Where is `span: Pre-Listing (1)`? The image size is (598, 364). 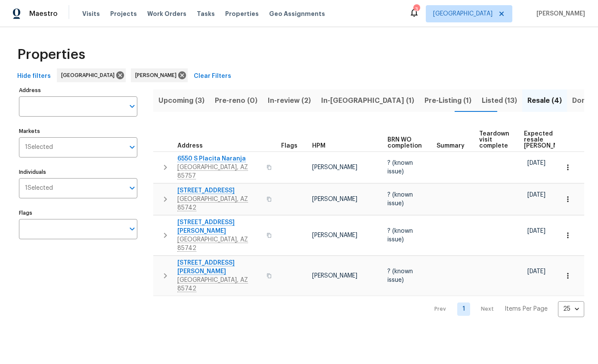 span: Pre-Listing (1) is located at coordinates (448, 101).